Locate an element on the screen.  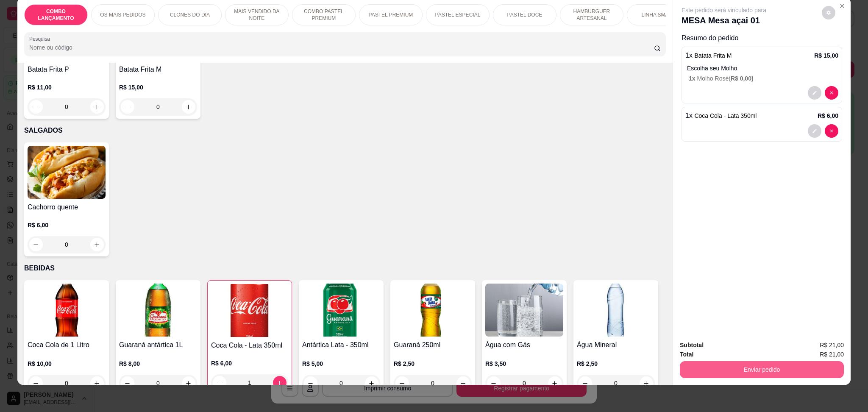
p: OS MAIS PEDIDOS is located at coordinates (123, 15).